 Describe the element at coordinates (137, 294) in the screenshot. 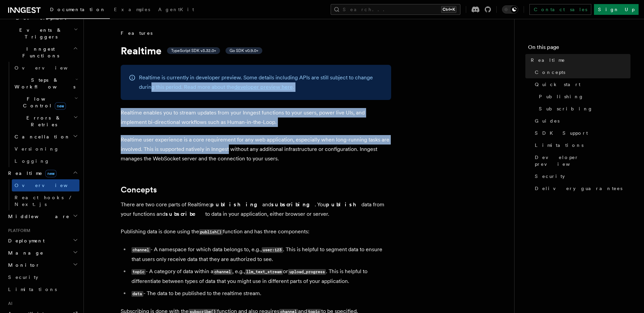

I see `code: data` at that location.